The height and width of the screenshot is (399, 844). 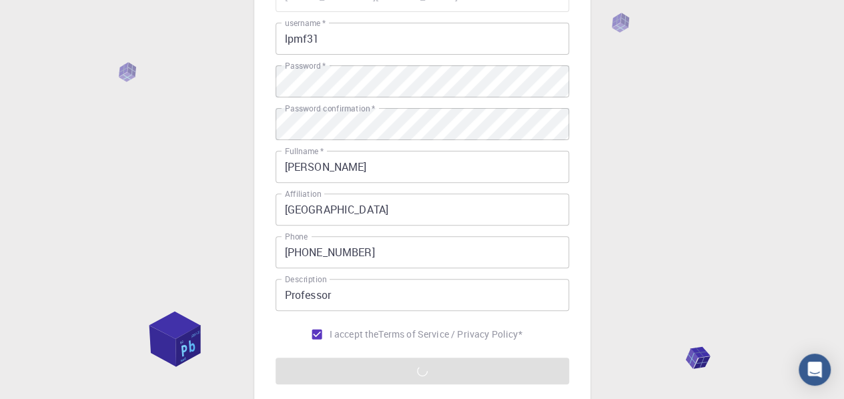 I want to click on label: Password, so click(x=305, y=65).